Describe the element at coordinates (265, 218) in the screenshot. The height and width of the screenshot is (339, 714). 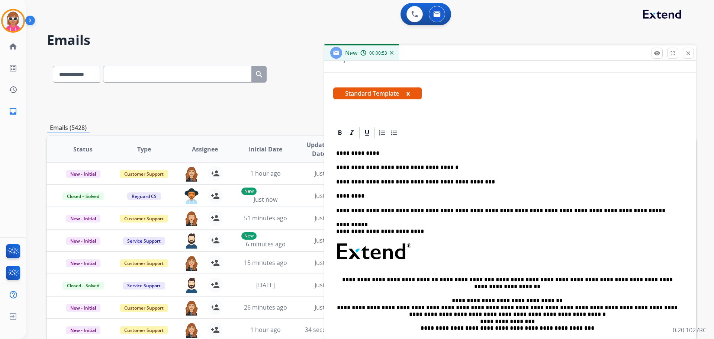
I see `span: 51 minutes ago` at that location.